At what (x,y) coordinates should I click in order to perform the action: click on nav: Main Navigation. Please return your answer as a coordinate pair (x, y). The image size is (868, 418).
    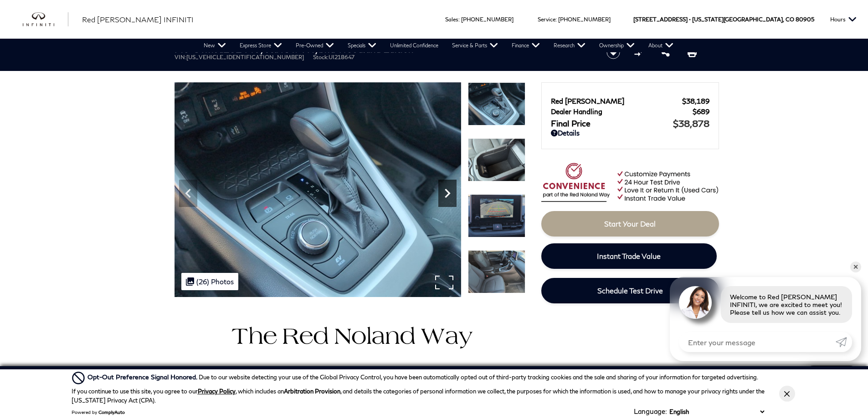
    Looking at the image, I should click on (438, 46).